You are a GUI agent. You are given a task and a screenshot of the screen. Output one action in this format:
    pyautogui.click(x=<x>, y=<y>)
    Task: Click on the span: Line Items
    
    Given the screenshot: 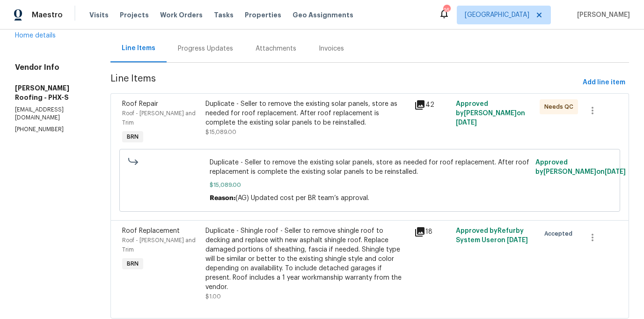 What is the action you would take?
    pyautogui.click(x=344, y=82)
    